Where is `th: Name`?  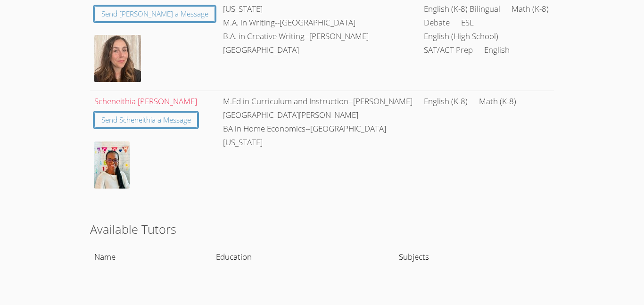 th: Name is located at coordinates (151, 257).